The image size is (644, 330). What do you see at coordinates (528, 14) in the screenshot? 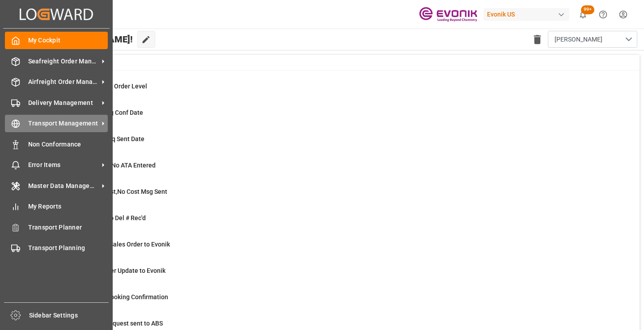
I see `button: Evonik US` at bounding box center [528, 14].